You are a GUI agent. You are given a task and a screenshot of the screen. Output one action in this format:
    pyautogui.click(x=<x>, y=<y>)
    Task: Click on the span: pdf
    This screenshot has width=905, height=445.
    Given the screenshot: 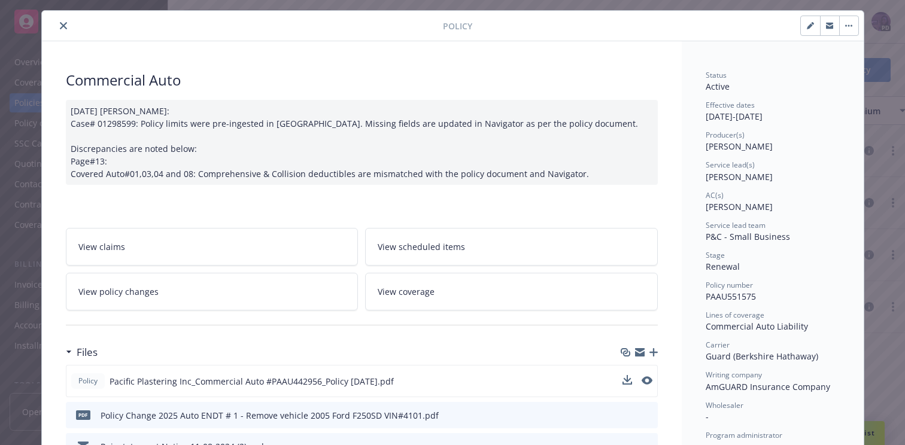 What is the action you would take?
    pyautogui.click(x=83, y=415)
    